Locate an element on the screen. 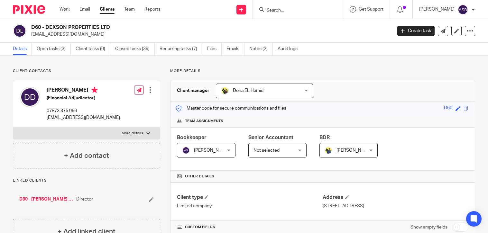  p: Client contacts is located at coordinates (87, 71).